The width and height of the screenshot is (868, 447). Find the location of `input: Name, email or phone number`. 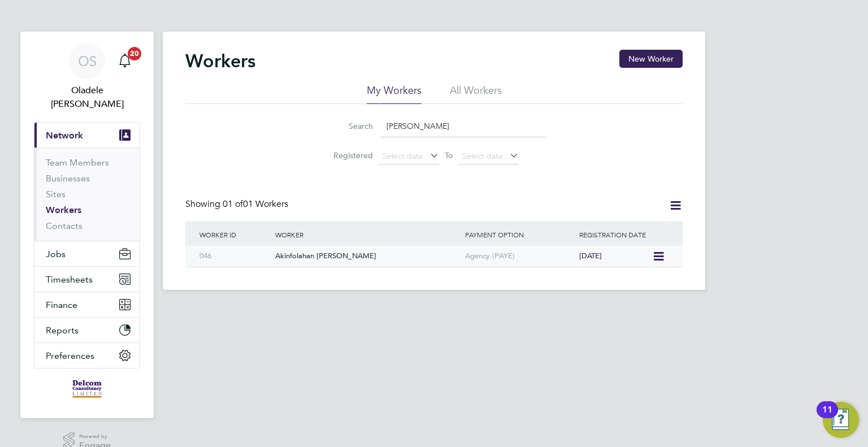

input: Name, email or phone number is located at coordinates (463, 126).